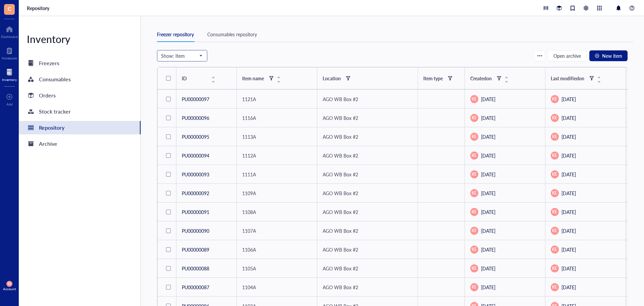 The height and width of the screenshot is (306, 644). Describe the element at coordinates (79, 63) in the screenshot. I see `a: Freezers` at that location.